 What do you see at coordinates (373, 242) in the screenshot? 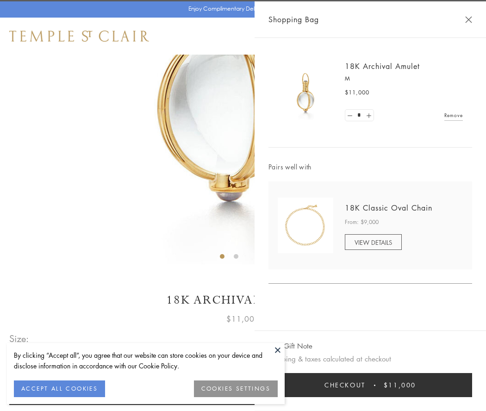
I see `span: VIEW DETAILS` at bounding box center [373, 242].